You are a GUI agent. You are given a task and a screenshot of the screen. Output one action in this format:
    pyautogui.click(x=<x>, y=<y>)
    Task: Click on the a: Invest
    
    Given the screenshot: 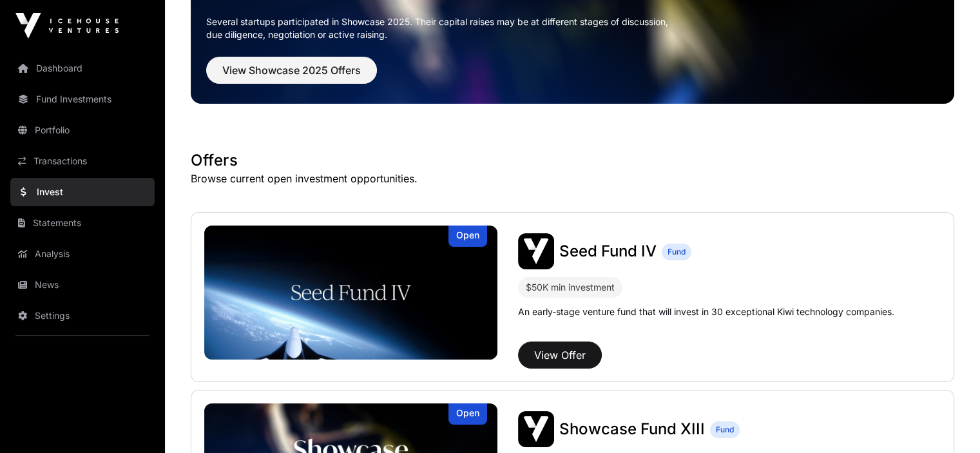 What is the action you would take?
    pyautogui.click(x=83, y=192)
    